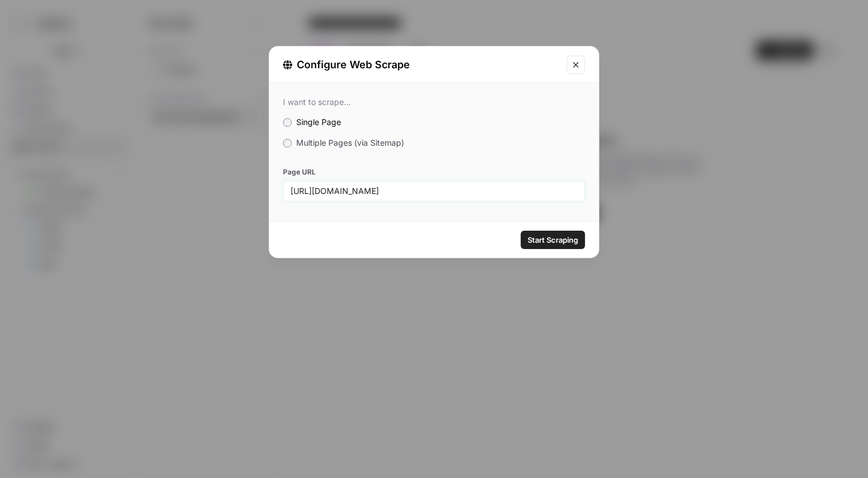  I want to click on div: I want to scrape..., so click(434, 102).